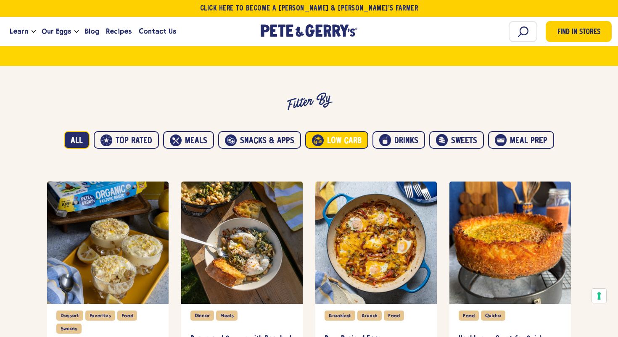 The height and width of the screenshot is (337, 618). I want to click on a: Contact Us, so click(157, 32).